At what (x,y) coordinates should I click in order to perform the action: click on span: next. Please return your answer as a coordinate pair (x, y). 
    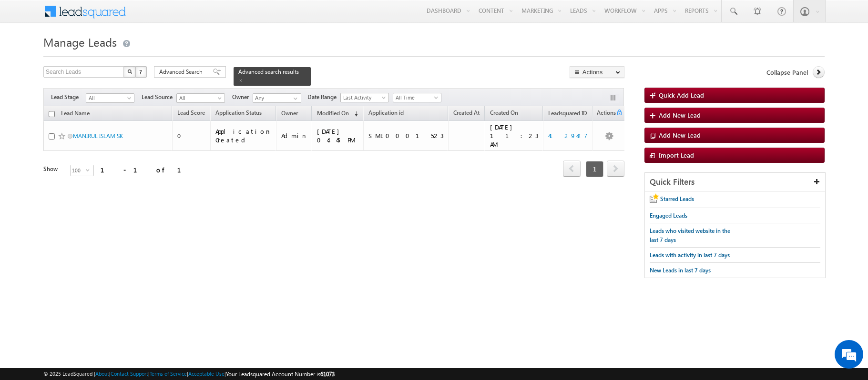
    Looking at the image, I should click on (615, 169).